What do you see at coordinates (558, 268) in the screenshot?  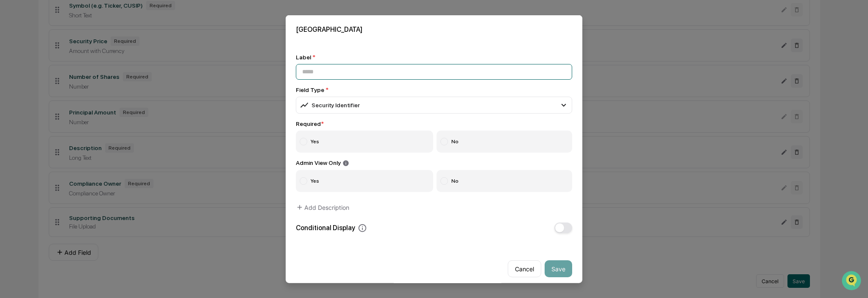 I see `button: Save` at bounding box center [558, 268].